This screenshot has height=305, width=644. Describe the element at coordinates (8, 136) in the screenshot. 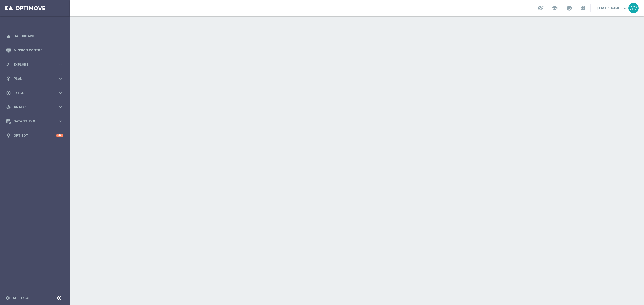

I see `i: lightbulb` at that location.